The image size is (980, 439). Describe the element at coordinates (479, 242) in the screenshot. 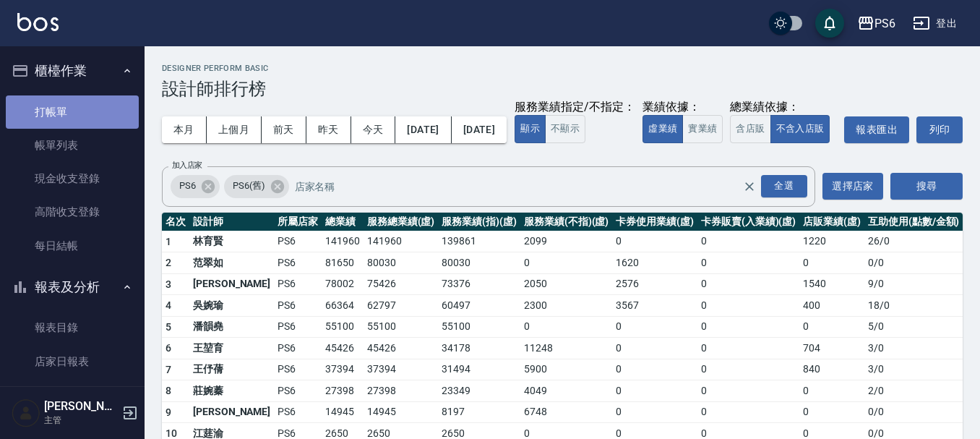

I see `td: 139861` at that location.